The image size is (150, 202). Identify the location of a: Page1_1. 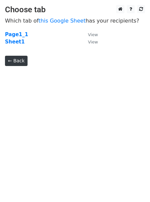
(17, 35).